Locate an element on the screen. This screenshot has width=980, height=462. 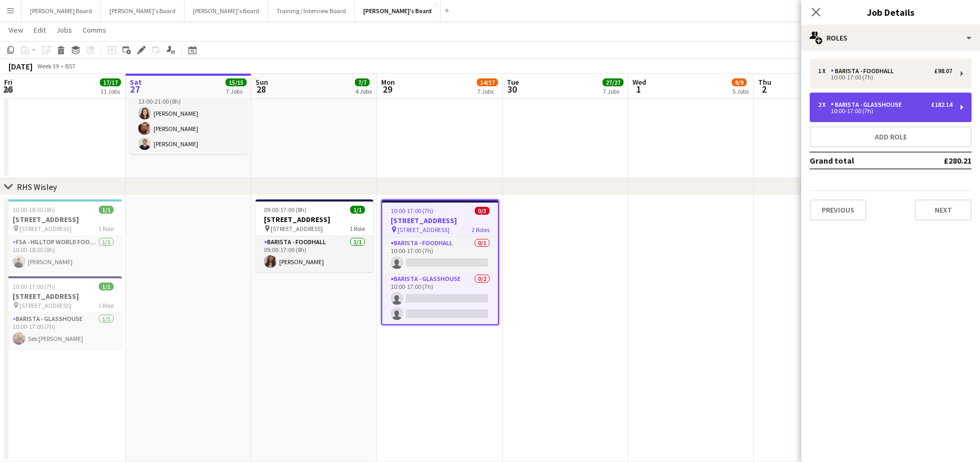
span: Jobs is located at coordinates (64, 30).